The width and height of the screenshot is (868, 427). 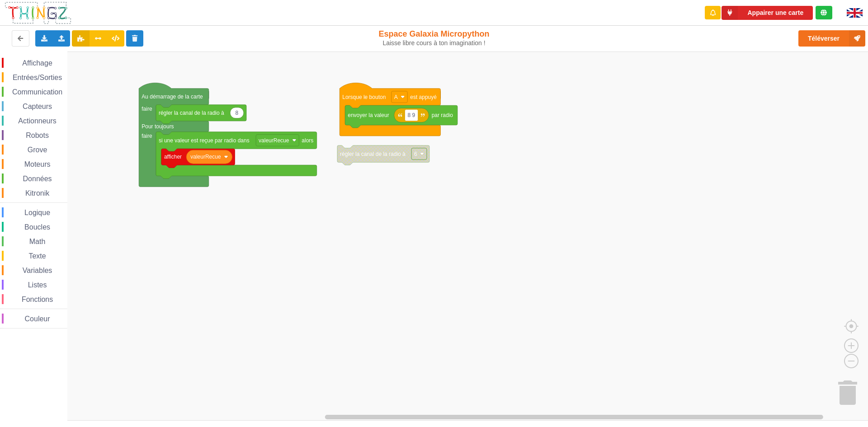 I want to click on span: Données, so click(x=38, y=179).